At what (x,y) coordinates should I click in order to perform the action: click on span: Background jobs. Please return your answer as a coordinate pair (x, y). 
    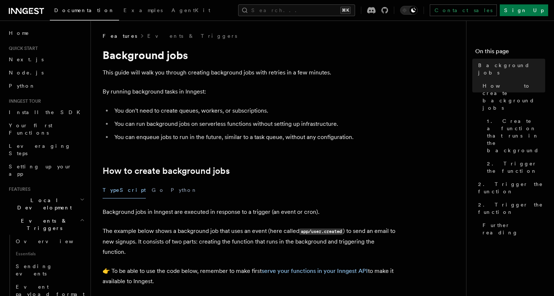
    Looking at the image, I should click on (512, 69).